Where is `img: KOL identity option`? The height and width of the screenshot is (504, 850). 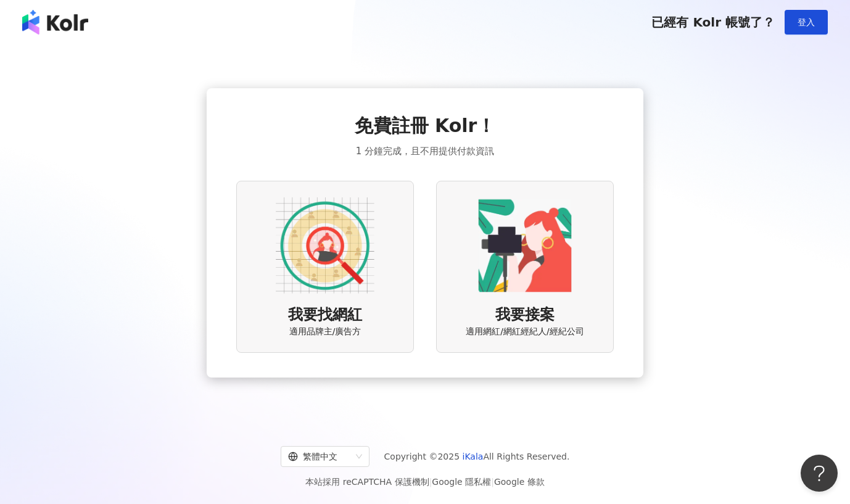
img: KOL identity option is located at coordinates (525, 246).